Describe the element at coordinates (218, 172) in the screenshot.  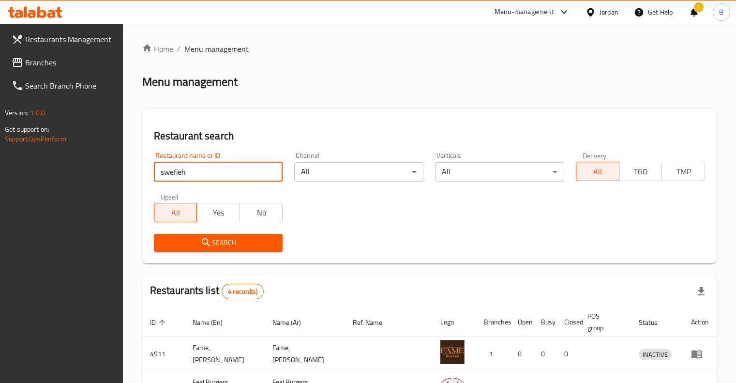
I see `input: Search for restaurant name or ID..` at that location.